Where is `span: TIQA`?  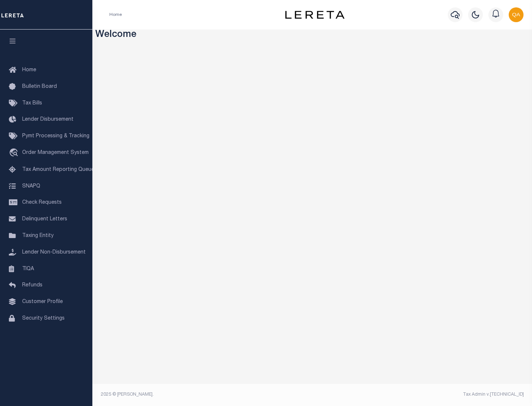 span: TIQA is located at coordinates (28, 269).